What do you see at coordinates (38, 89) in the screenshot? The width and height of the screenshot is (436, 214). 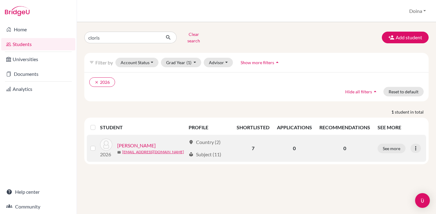 I see `a: Analytics` at bounding box center [38, 89].